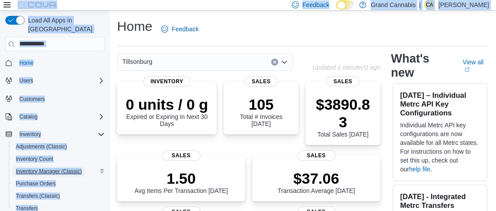  I want to click on button: Transfers (Classic), so click(59, 196).